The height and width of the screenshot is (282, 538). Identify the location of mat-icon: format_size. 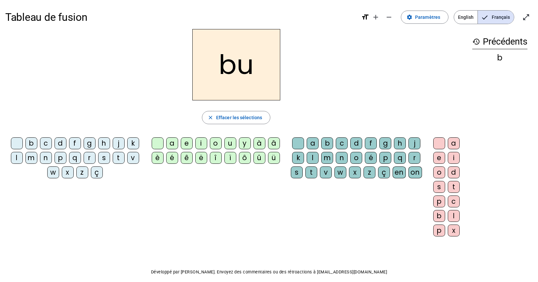
(365, 17).